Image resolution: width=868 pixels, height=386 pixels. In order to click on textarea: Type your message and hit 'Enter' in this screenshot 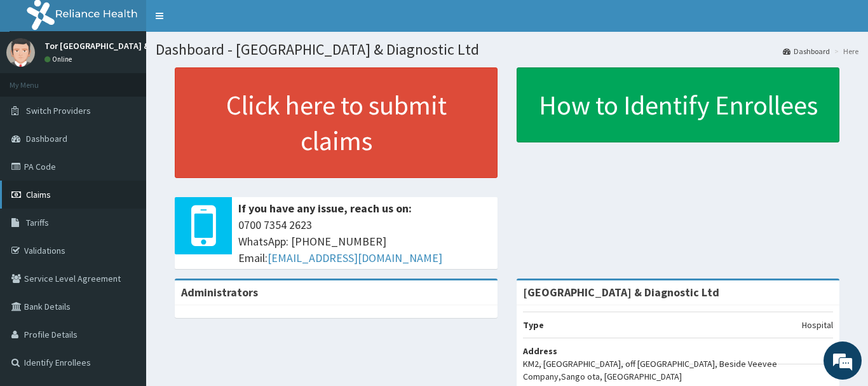, I will do `click(124, 276)`.